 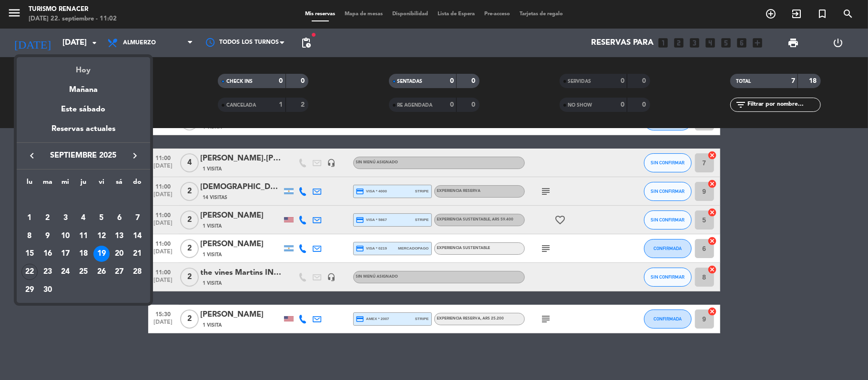 What do you see at coordinates (120, 184) in the screenshot?
I see `th: sábado` at bounding box center [120, 184].